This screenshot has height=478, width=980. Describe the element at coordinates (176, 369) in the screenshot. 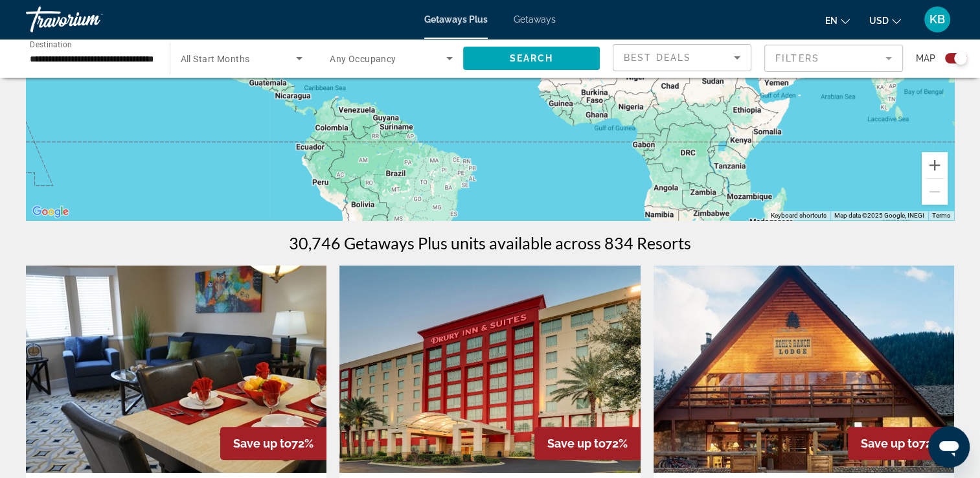

I see `img: 6815I01L.jpg` at that location.